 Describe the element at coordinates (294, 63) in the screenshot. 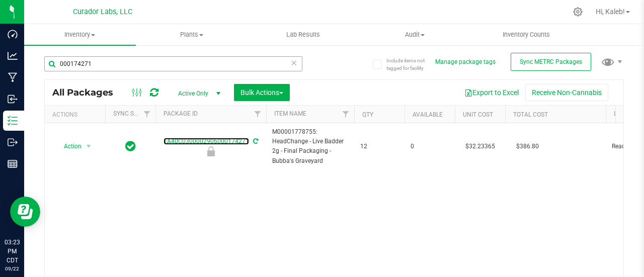

I see `span: Clear` at that location.